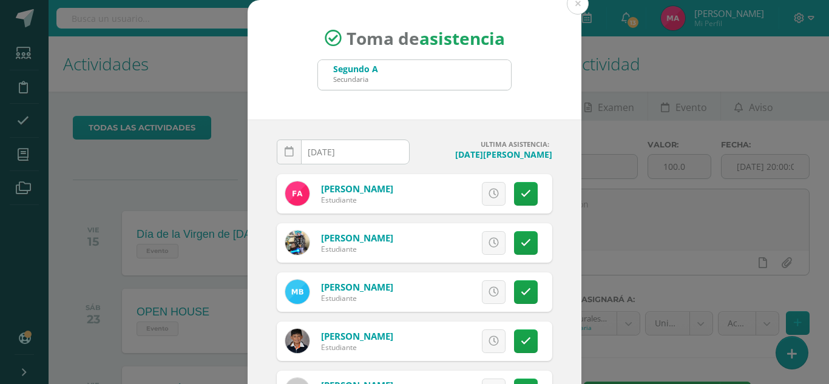 This screenshot has height=384, width=829. I want to click on div: Secundaria, so click(355, 79).